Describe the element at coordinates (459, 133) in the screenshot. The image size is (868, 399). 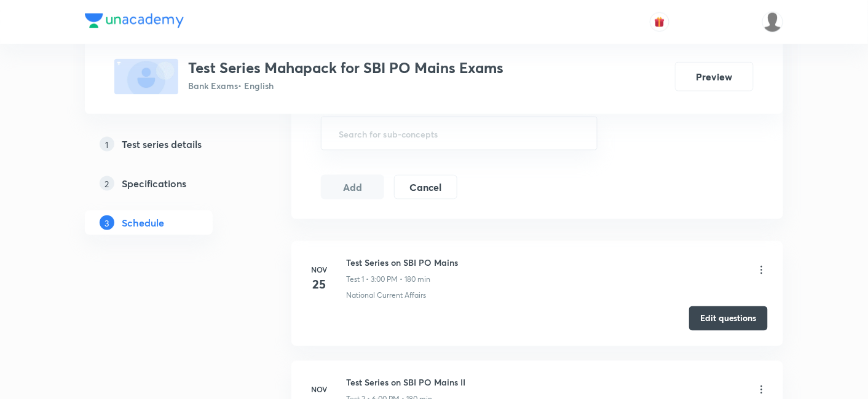
I see `input: Search for sub-concepts` at that location.